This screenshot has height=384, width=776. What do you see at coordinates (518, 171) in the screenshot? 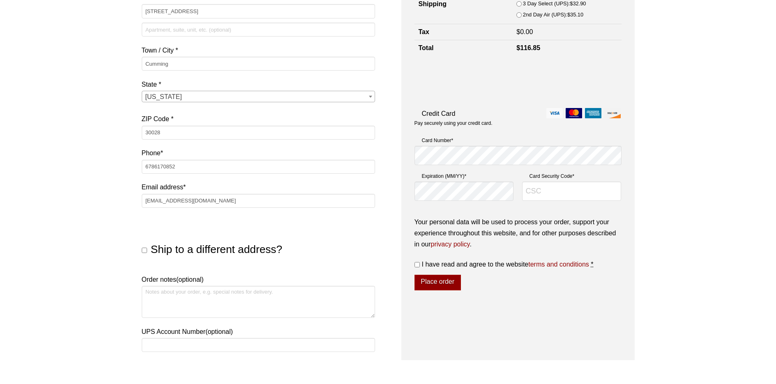
I see `fieldset: Payment Info` at bounding box center [518, 171].